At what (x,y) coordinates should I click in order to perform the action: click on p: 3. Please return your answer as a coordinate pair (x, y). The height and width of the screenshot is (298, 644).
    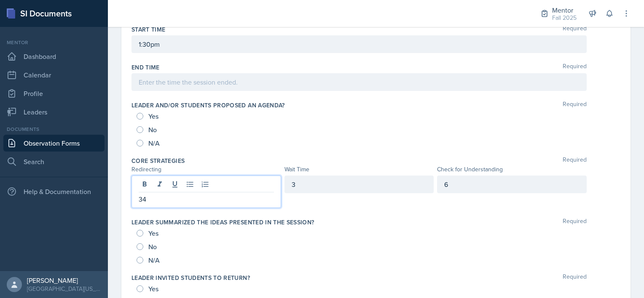
    Looking at the image, I should click on (359, 184).